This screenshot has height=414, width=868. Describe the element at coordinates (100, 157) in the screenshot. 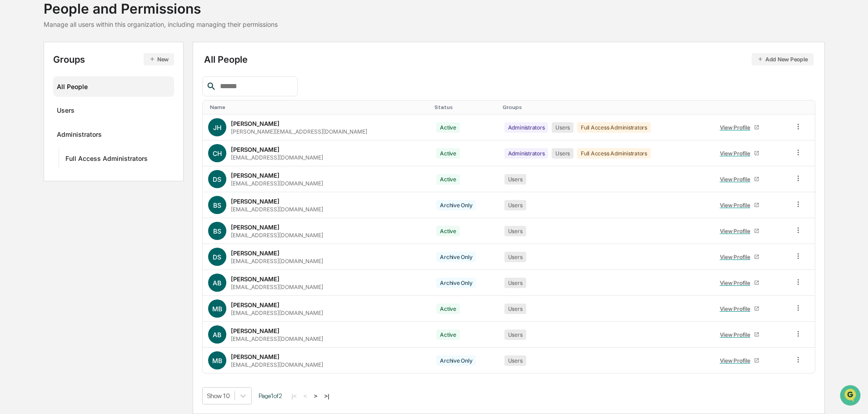

I see `span: Pylon` at that location.